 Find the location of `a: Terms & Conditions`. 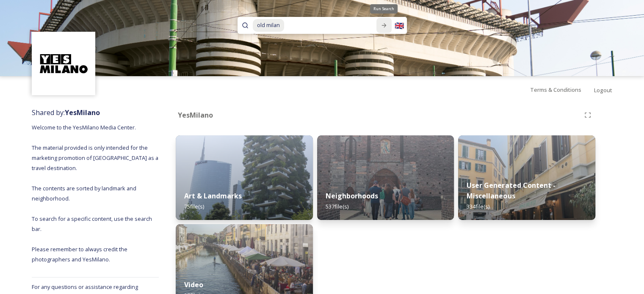

a: Terms & Conditions is located at coordinates (562, 90).